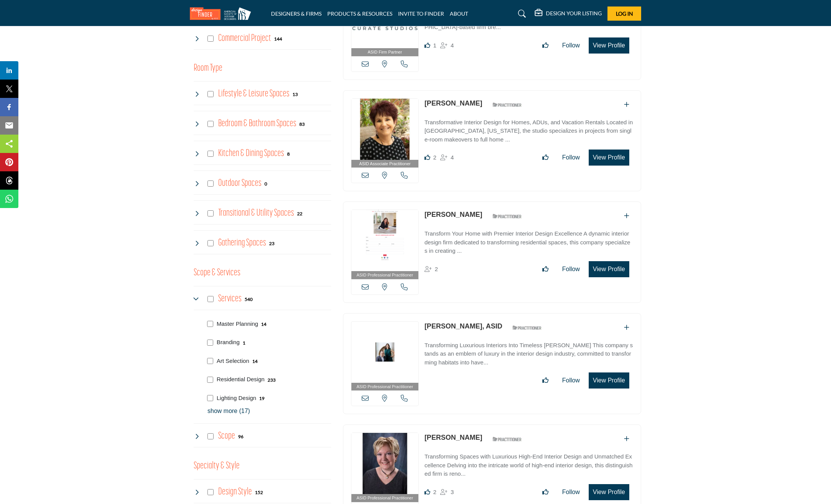 Image resolution: width=831 pixels, height=504 pixels. I want to click on div: 83 Results For Bedroom & Bathroom Spaces, so click(302, 124).